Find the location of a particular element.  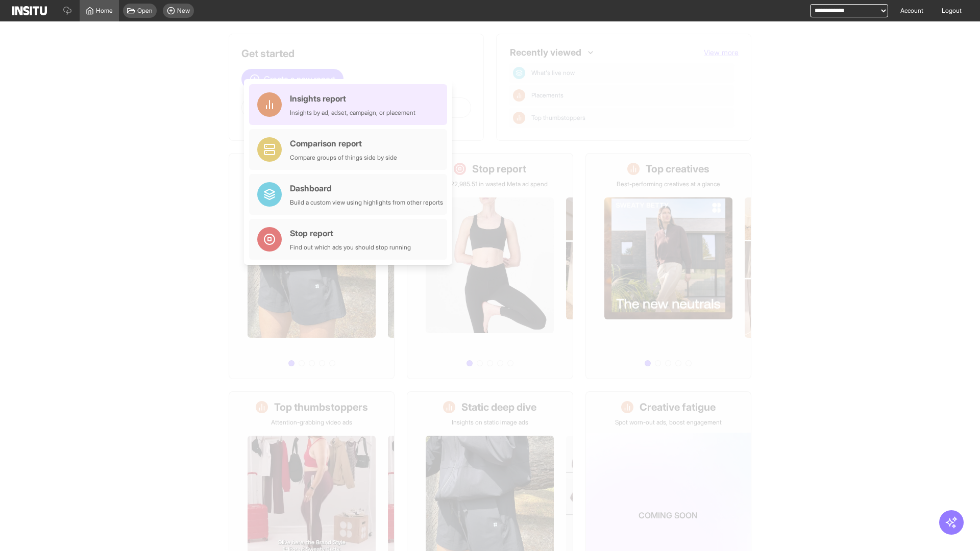

div: Dashboard is located at coordinates (367, 188).